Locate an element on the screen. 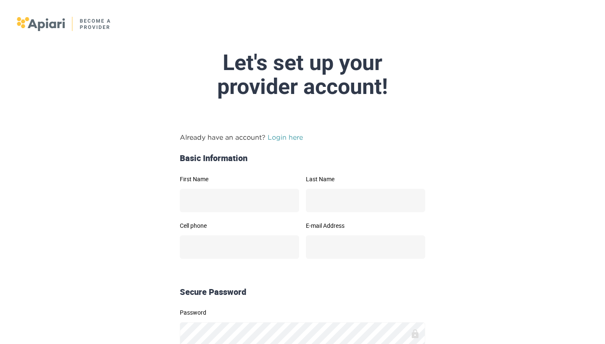  div: Let's set up your provider account! is located at coordinates (302, 75).